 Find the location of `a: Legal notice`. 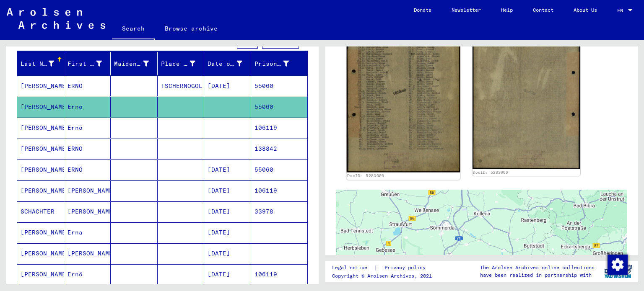

a: Legal notice is located at coordinates (353, 268).